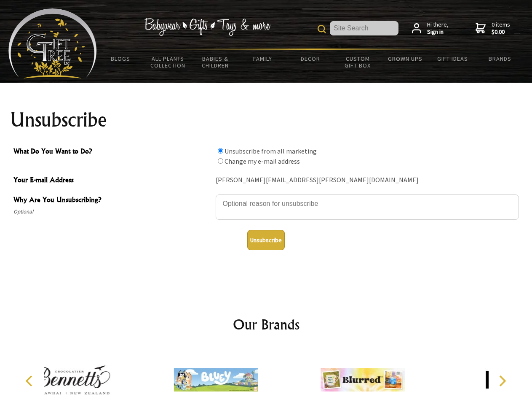  What do you see at coordinates (438, 28) in the screenshot?
I see `span: Hi there,` at bounding box center [438, 28].